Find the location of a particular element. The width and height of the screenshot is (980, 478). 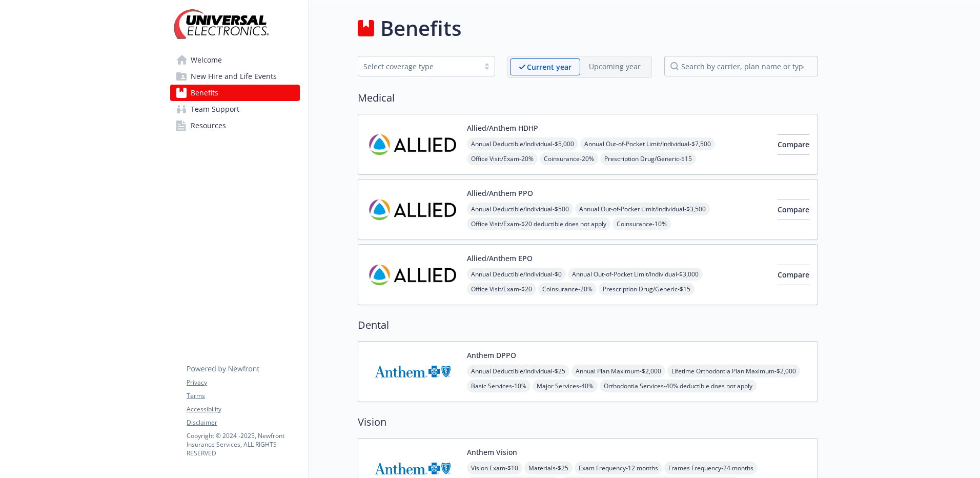

span: Coinsurance - 10% is located at coordinates (642, 224).